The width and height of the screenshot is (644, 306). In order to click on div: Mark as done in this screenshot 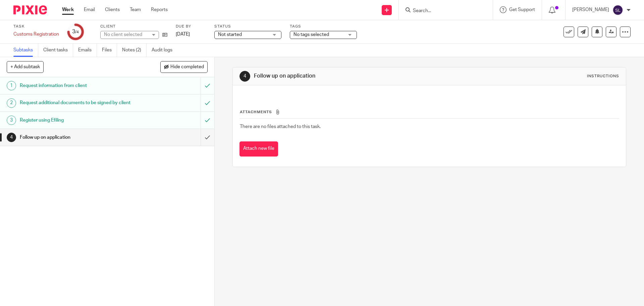, I will do `click(208, 137)`.